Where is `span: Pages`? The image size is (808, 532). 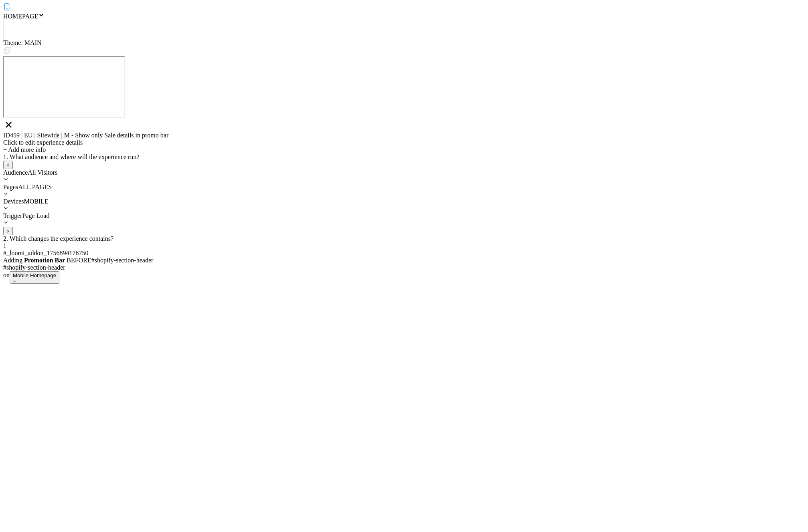
span: Pages is located at coordinates (11, 186).